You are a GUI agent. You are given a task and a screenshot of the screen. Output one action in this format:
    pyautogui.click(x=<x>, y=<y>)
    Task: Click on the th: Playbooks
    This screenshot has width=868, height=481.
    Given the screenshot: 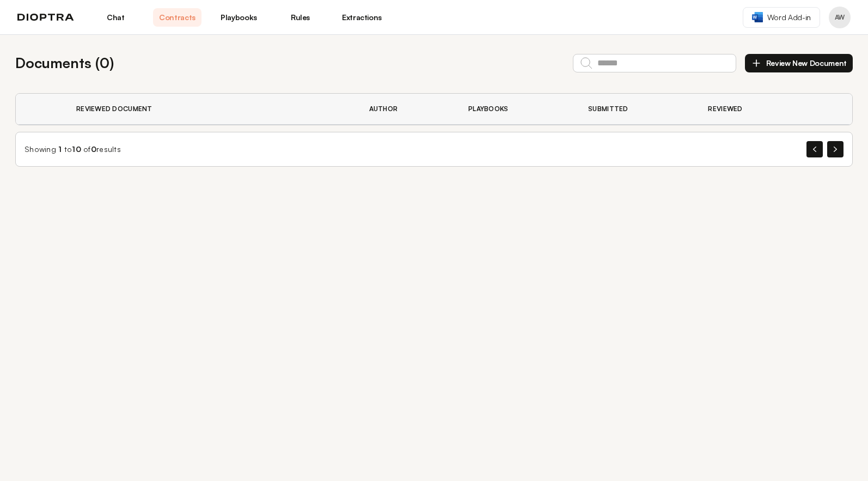 What is the action you would take?
    pyautogui.click(x=515, y=109)
    